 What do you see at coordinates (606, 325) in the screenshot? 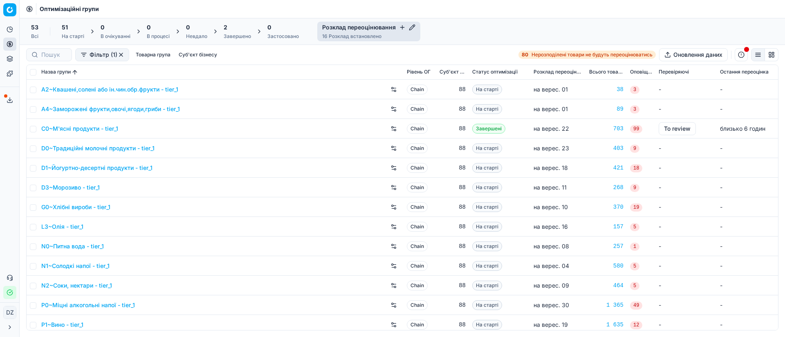
I see `div: 1 635` at bounding box center [606, 325].